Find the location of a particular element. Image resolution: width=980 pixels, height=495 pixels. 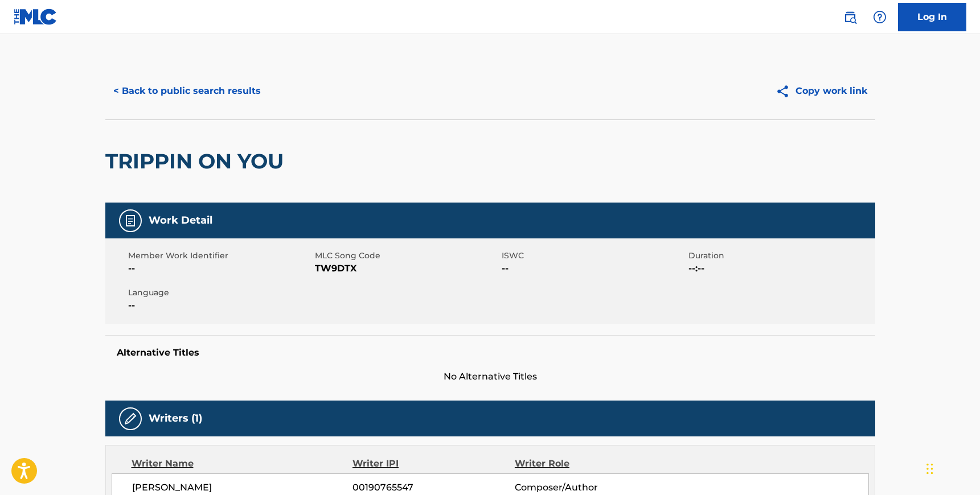

h5: Writers (1) is located at coordinates (175, 419).